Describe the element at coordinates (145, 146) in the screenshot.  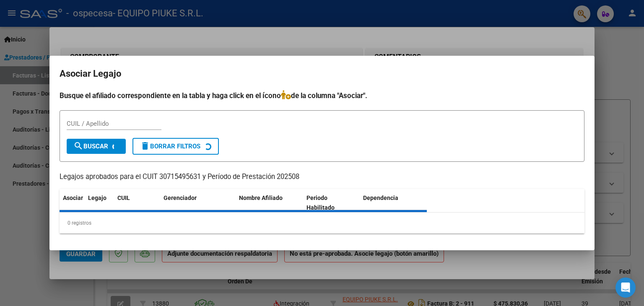
I see `mat-icon: delete` at that location.